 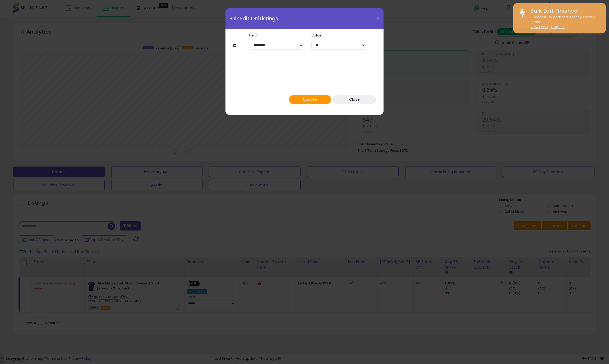 What do you see at coordinates (558, 27) in the screenshot?
I see `u: Dismiss` at bounding box center [558, 27].